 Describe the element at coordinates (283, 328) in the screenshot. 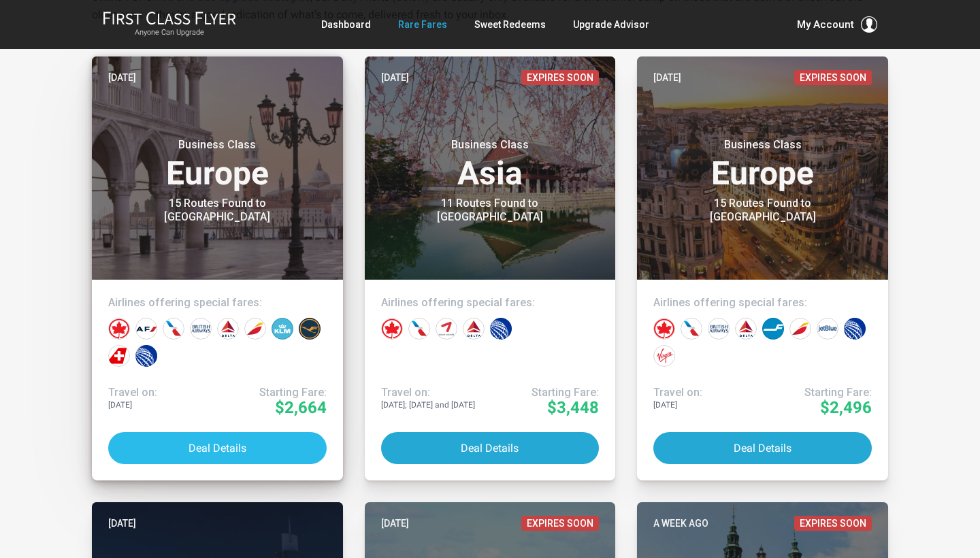

I see `div: KLM` at that location.